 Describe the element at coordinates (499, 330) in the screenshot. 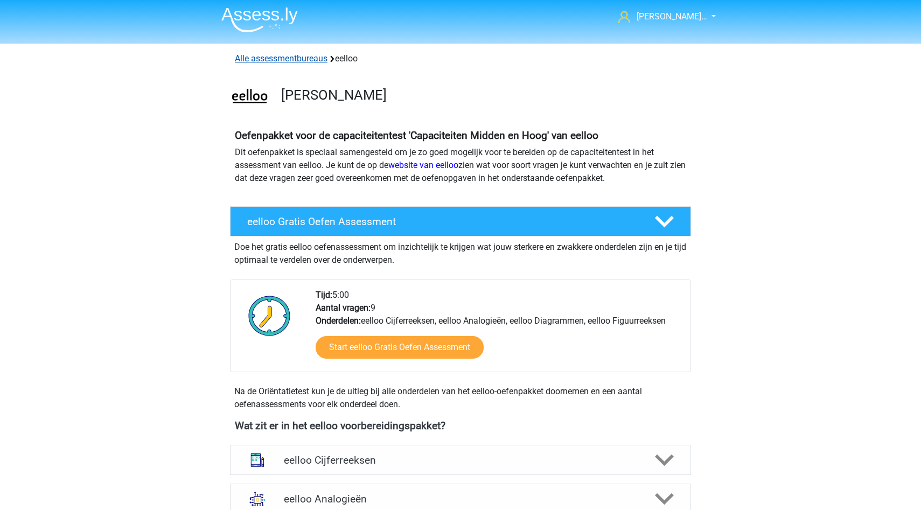

I see `div: 5:00 9 eelloo Cijferreeksen, eelloo Analogieën, eelloo Diagrammen, eelloo Figuurreeksen` at that location.